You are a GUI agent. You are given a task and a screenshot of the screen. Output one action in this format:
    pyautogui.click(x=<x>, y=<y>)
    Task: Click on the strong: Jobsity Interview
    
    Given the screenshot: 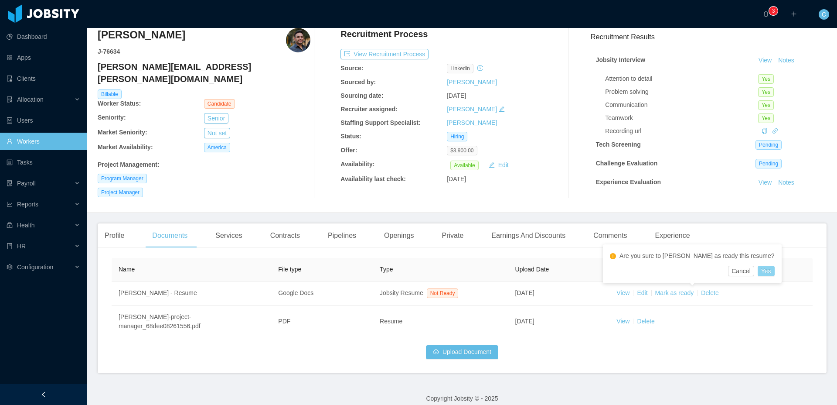 What is the action you would take?
    pyautogui.click(x=621, y=60)
    